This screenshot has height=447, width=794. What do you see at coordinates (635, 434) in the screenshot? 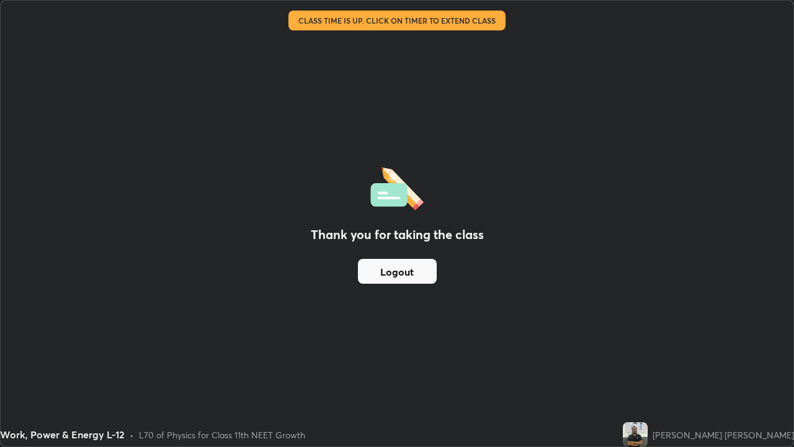
I see `img: e04d73a994264d18b7f449a5a63260c4.jpg` at bounding box center [635, 434].